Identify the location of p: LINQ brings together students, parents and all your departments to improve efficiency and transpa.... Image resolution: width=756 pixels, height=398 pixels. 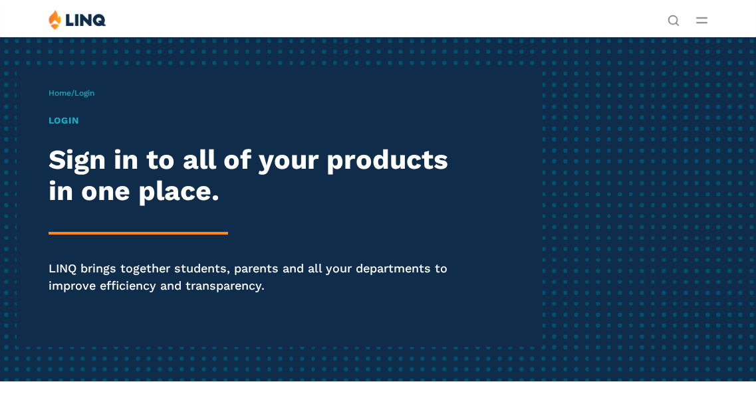
(256, 277).